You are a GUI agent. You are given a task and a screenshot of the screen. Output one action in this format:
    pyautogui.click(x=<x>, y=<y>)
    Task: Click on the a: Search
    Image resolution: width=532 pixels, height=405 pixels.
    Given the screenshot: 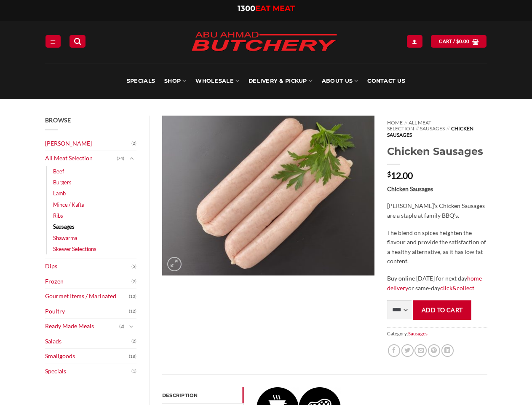 What is the action you would take?
    pyautogui.click(x=77, y=41)
    